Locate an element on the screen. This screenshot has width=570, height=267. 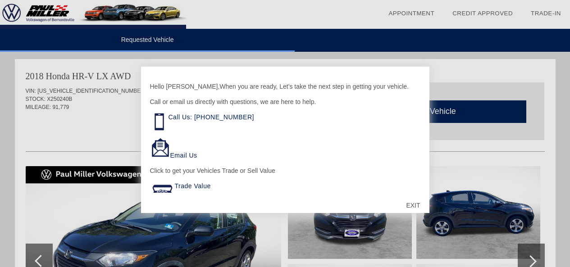
a: Appointment is located at coordinates (411, 13).